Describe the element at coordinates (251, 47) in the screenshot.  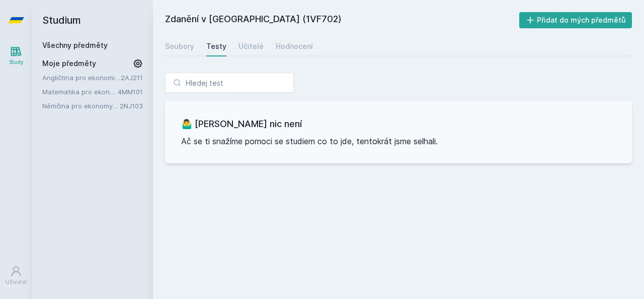
I see `a: Učitelé` at that location.